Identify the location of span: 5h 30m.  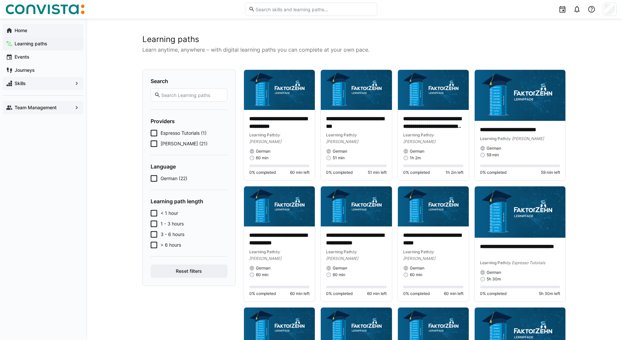
(493, 279).